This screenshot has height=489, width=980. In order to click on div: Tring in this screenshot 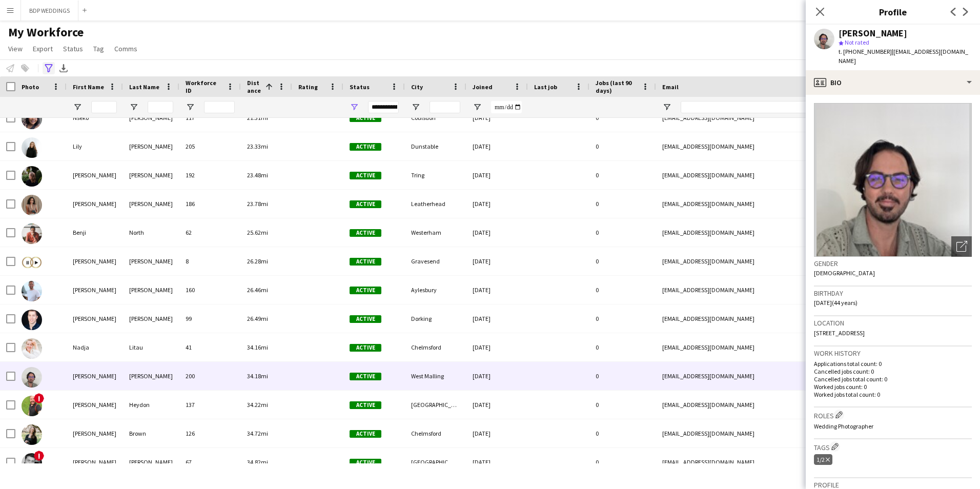, I will do `click(435, 175)`.